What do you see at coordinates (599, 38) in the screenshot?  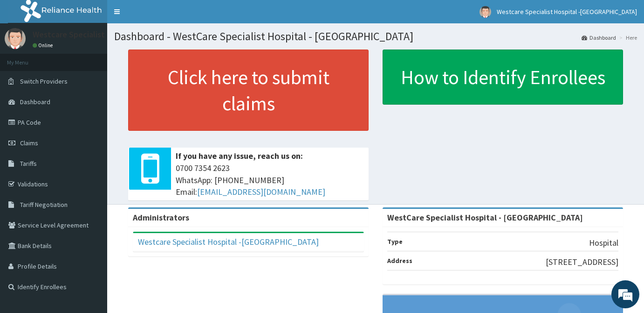 I see `a: Dashboard` at bounding box center [599, 38].